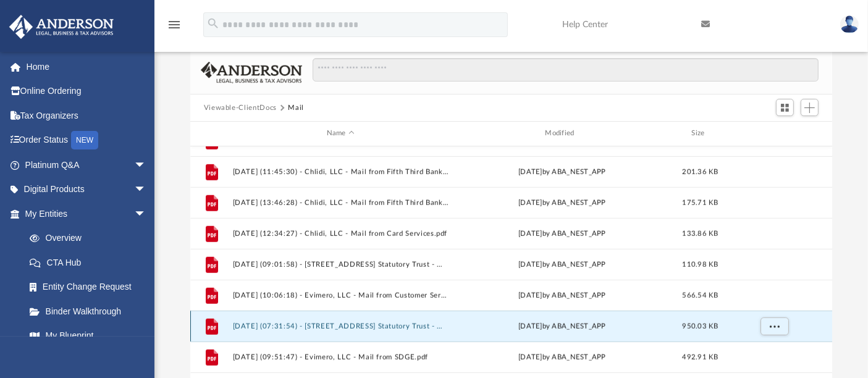 This screenshot has height=378, width=868. I want to click on div: Name, so click(340, 134).